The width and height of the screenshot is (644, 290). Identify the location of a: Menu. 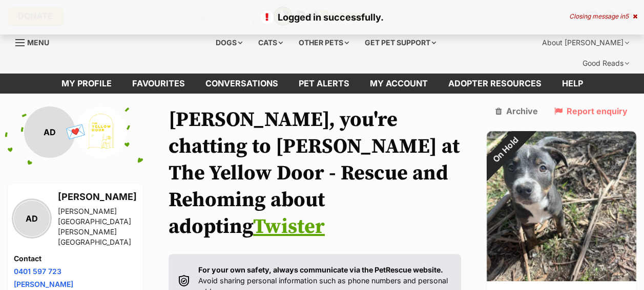
(35, 41).